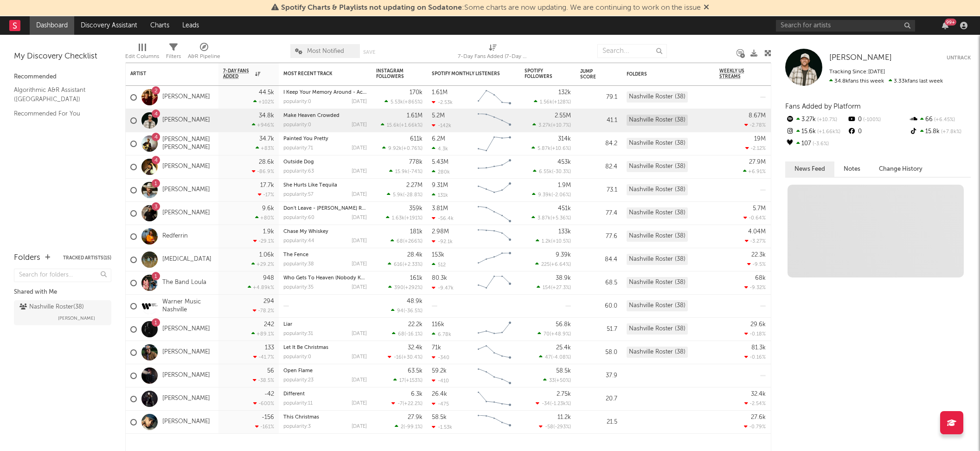  What do you see at coordinates (63, 56) in the screenshot?
I see `div: My Discovery Checklist` at bounding box center [63, 56].